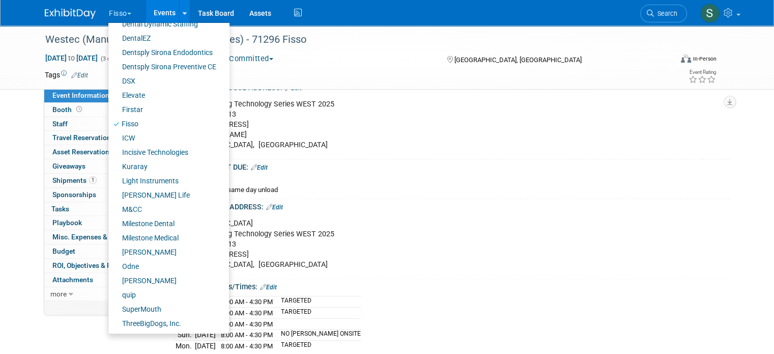  I want to click on span: Giveaways, so click(69, 166).